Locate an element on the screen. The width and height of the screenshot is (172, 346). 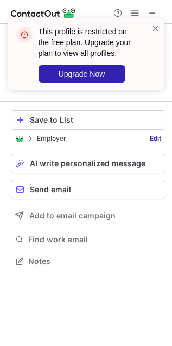
button: AI write personalized message is located at coordinates (88, 164).